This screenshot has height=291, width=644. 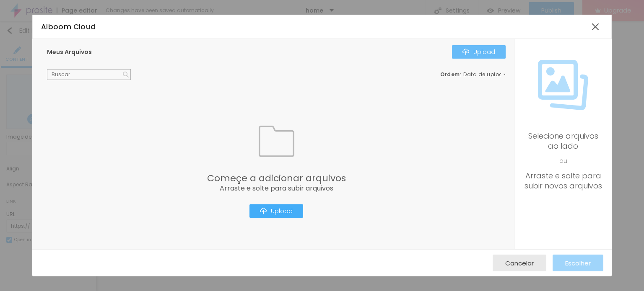 What do you see at coordinates (577, 263) in the screenshot?
I see `span: Escolher` at bounding box center [577, 263].